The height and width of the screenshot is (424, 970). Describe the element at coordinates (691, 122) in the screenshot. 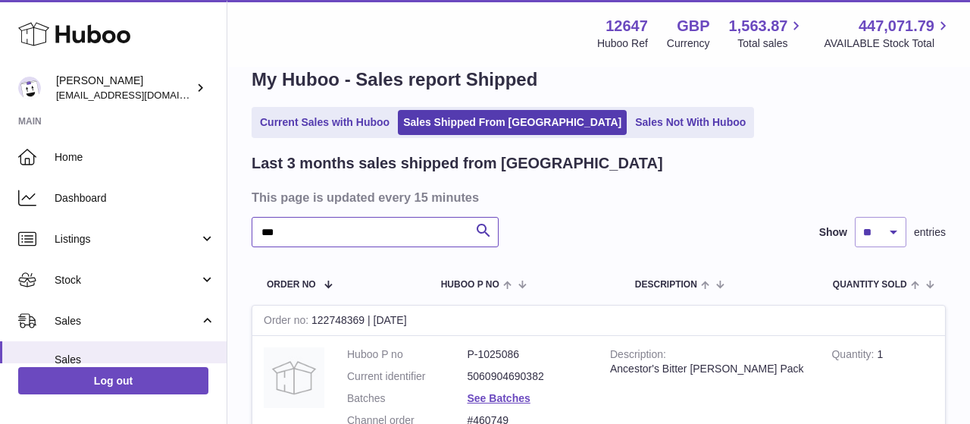

I see `a: Sales Not With Huboo` at that location.